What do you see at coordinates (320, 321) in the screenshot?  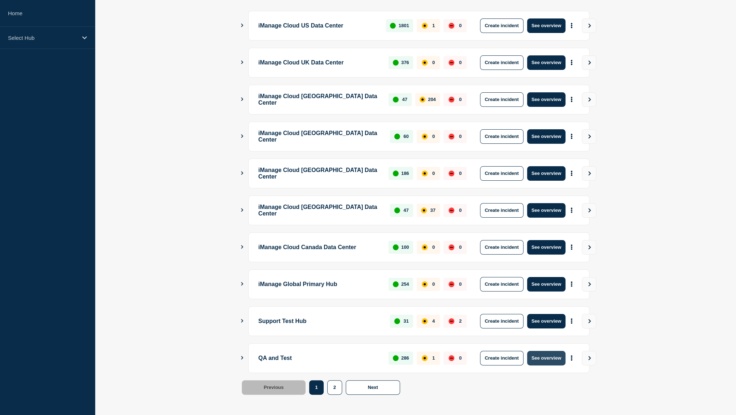 I see `p: Support Test Hub` at bounding box center [320, 321].